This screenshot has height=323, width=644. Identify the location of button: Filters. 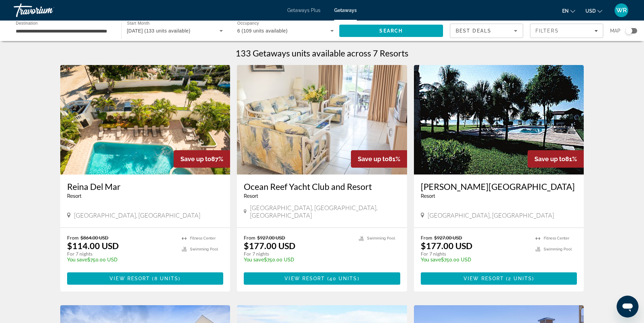
(567, 31).